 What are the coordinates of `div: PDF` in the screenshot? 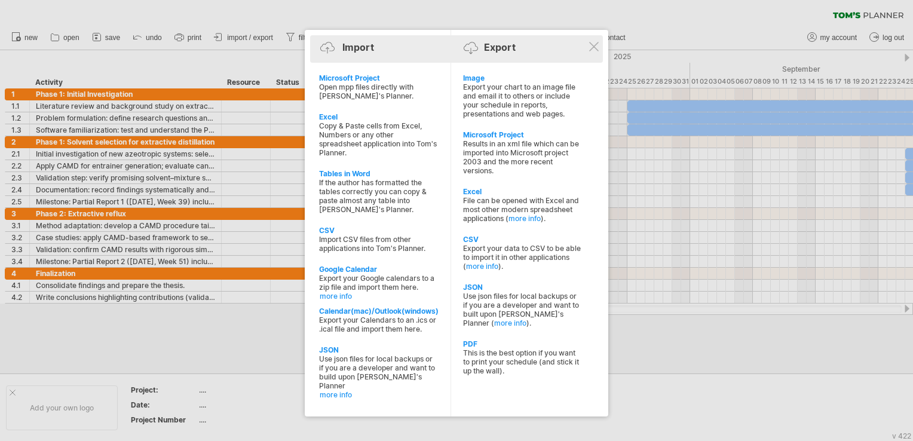 It's located at (522, 343).